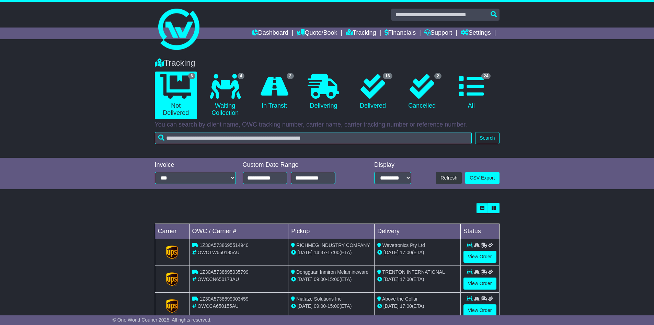  I want to click on span: Dongguan Inmiron Melamineware, so click(332, 272).